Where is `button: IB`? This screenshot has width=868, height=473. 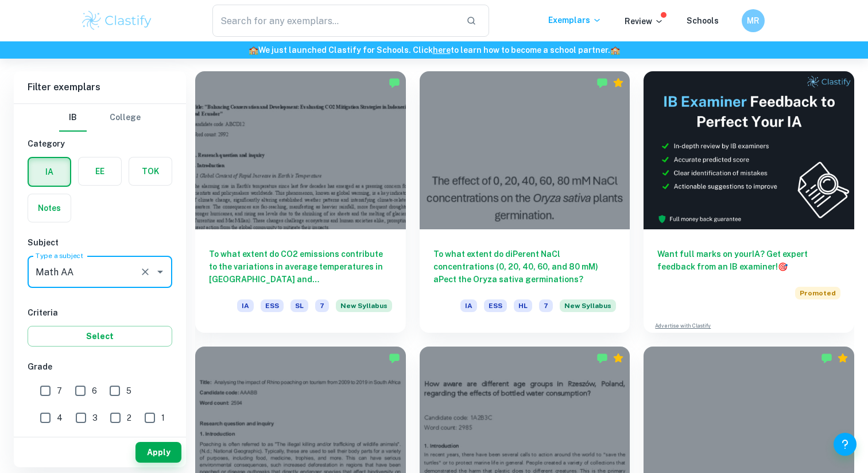
button: IB is located at coordinates (73, 117).